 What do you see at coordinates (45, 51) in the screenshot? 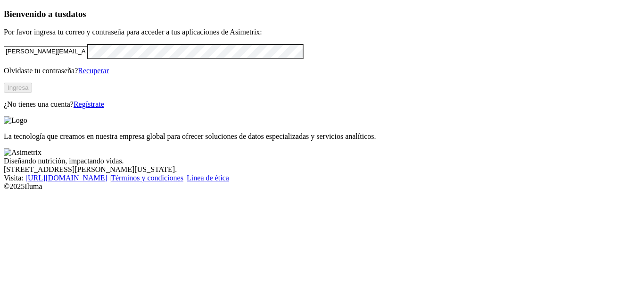
I see `input: Tu correo` at bounding box center [45, 51].